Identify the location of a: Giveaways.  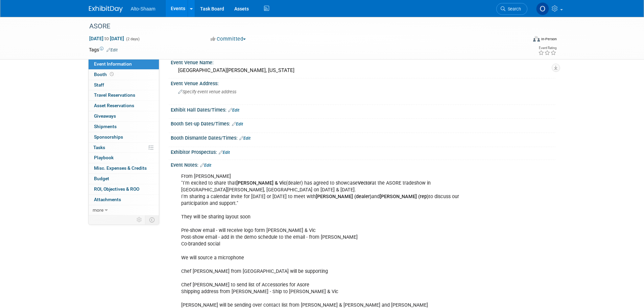
(124, 116).